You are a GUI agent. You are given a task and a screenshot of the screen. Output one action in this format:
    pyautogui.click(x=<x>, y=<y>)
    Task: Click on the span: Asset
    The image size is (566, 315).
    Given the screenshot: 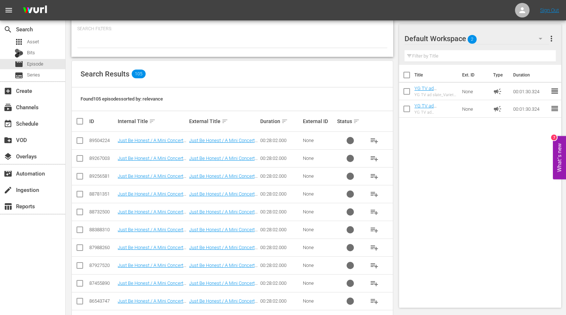 What is the action you would take?
    pyautogui.click(x=19, y=42)
    